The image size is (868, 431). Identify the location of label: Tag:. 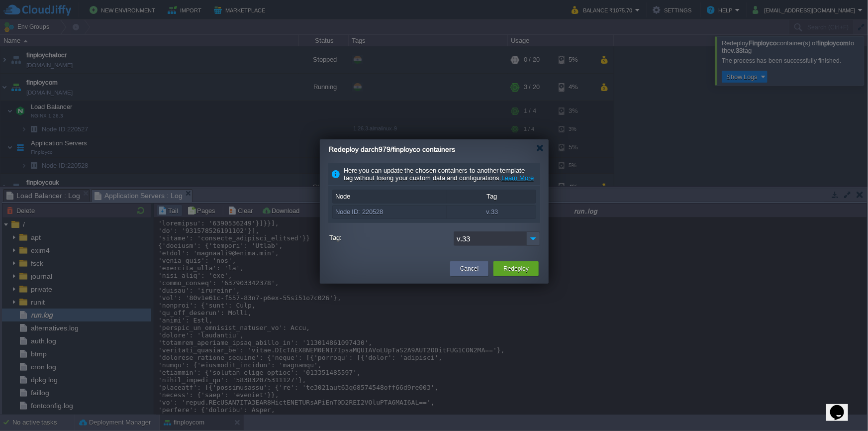
(390, 237).